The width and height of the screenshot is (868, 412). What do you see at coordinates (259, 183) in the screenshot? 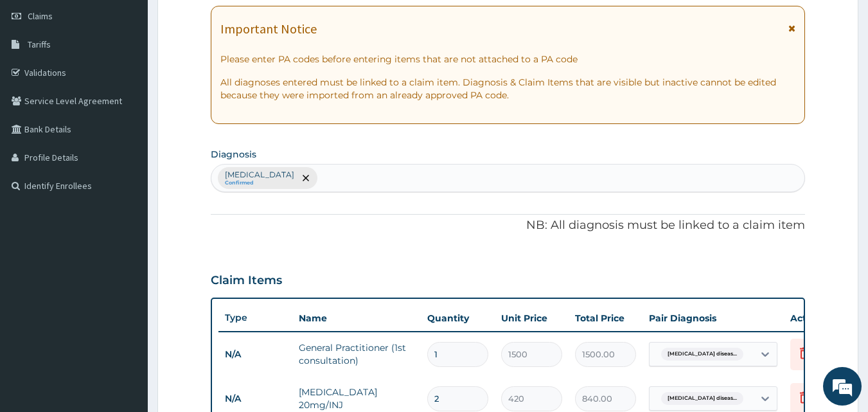
I see `small: Confirmed` at bounding box center [259, 183].